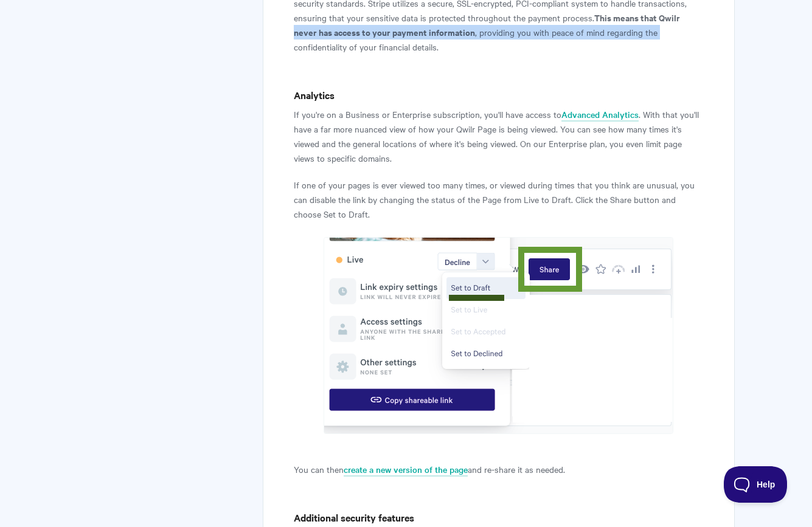 Image resolution: width=812 pixels, height=527 pixels. Describe the element at coordinates (498, 517) in the screenshot. I see `h4: Additional security features` at that location.